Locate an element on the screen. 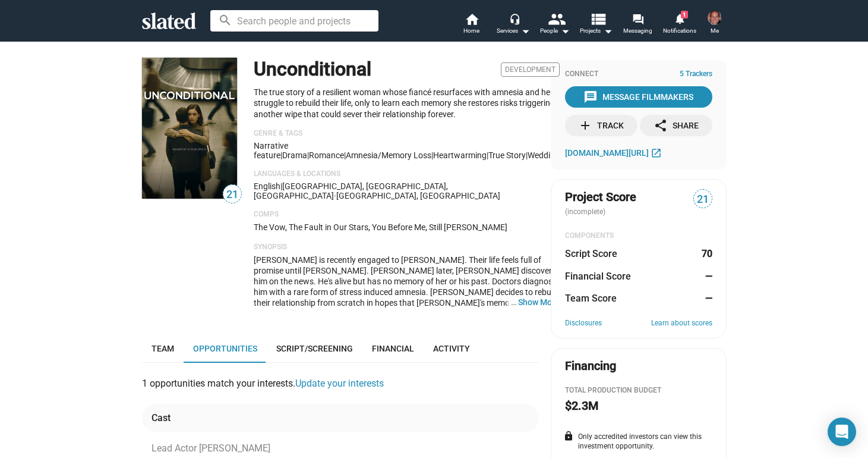  h1: Unconditional is located at coordinates (312, 69).